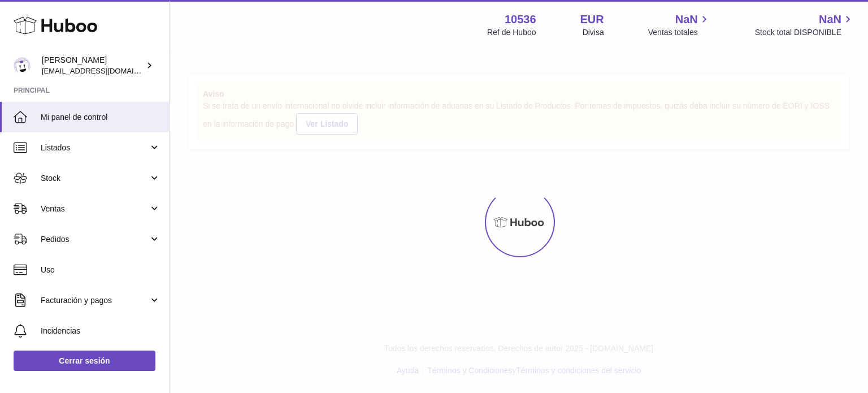 The height and width of the screenshot is (393, 868). I want to click on span: Facturación y pagos, so click(94, 300).